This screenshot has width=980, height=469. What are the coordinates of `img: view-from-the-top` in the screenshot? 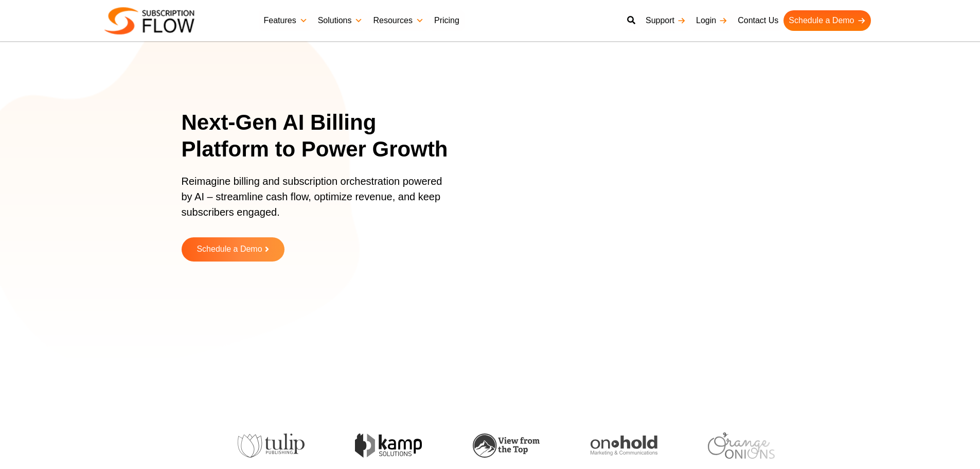 It's located at (506, 445).